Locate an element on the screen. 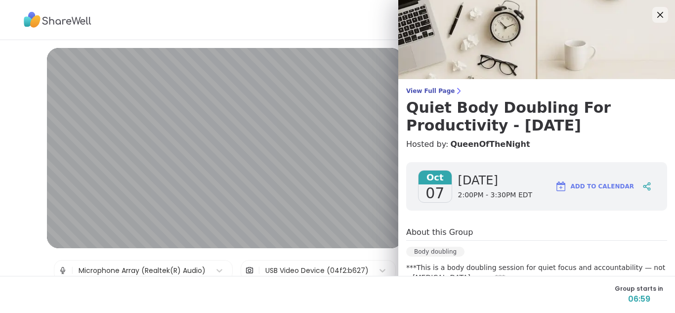 This screenshot has height=313, width=675. div: USB Video Device (04f2:b627) is located at coordinates (317, 270).